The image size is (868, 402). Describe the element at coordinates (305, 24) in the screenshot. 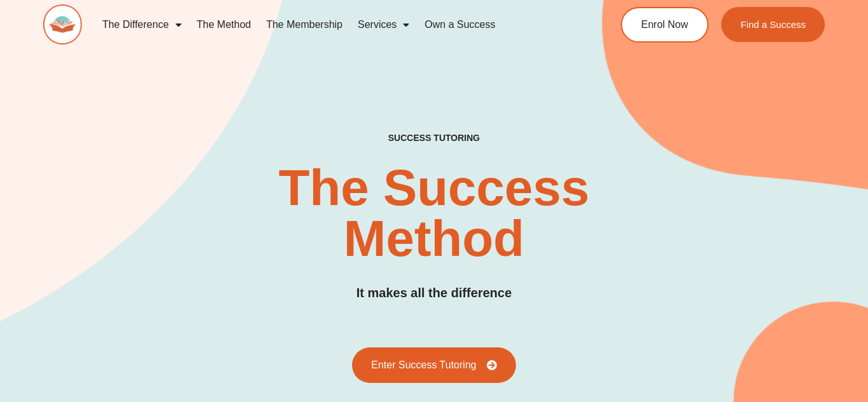

I see `a: The Membership` at that location.